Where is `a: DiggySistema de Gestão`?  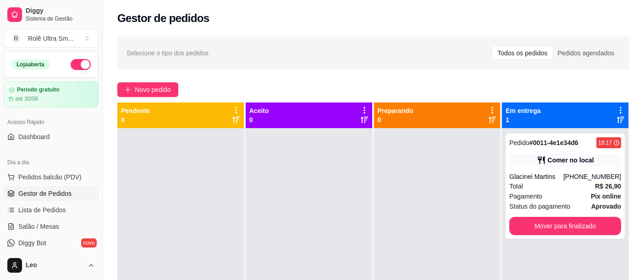
a: DiggySistema de Gestão is located at coordinates (51, 15).